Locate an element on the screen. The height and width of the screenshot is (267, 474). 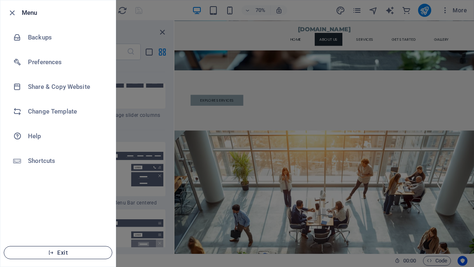
span: Exit is located at coordinates (58, 253).